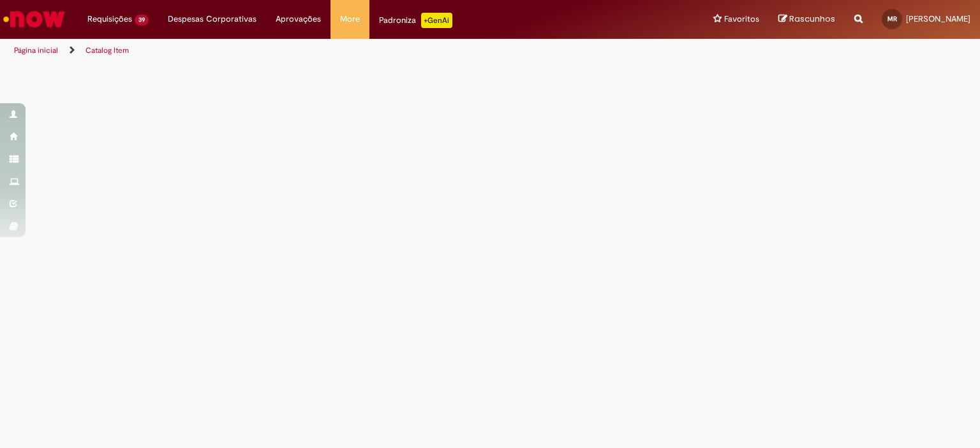 This screenshot has width=980, height=448. Describe the element at coordinates (892, 19) in the screenshot. I see `span: MR` at that location.